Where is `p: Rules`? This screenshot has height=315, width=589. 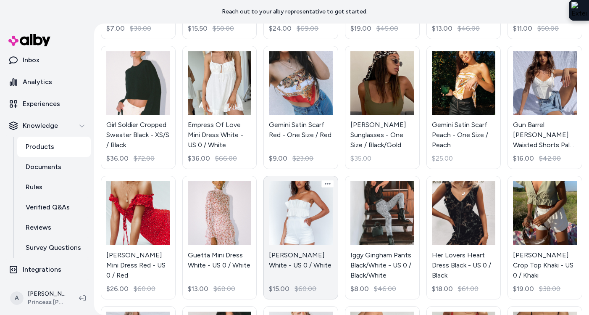
p: Rules is located at coordinates (34, 187).